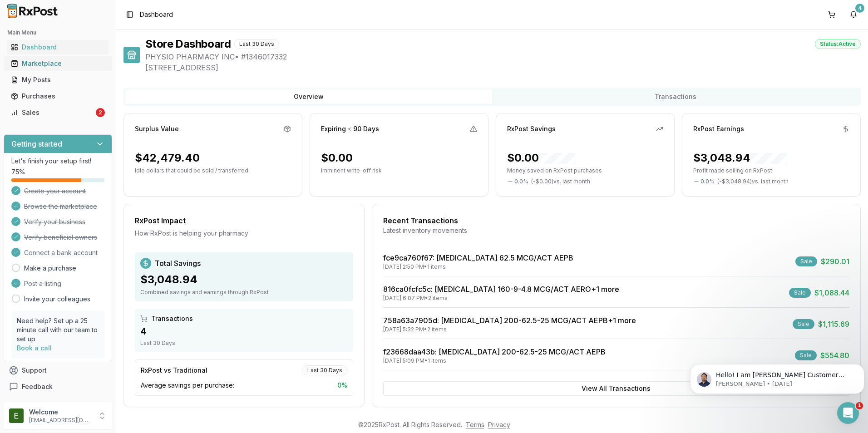 This screenshot has height=433, width=868. I want to click on a: Dashboard, so click(58, 47).